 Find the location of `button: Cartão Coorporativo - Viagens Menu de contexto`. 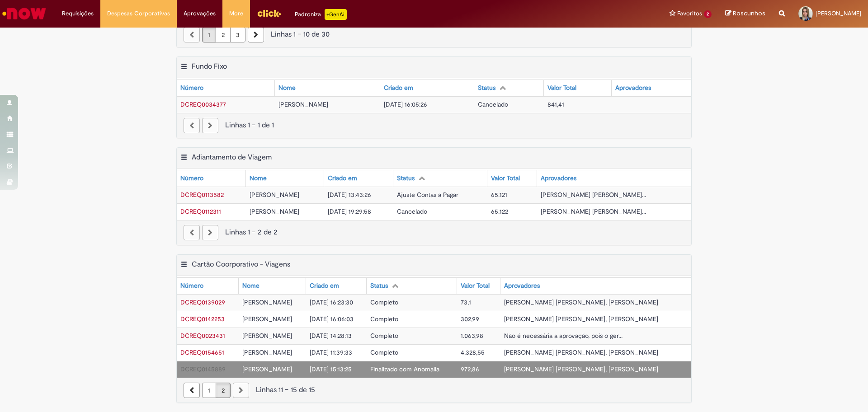

button: Cartão Coorporativo - Viagens Menu de contexto is located at coordinates (184, 266).